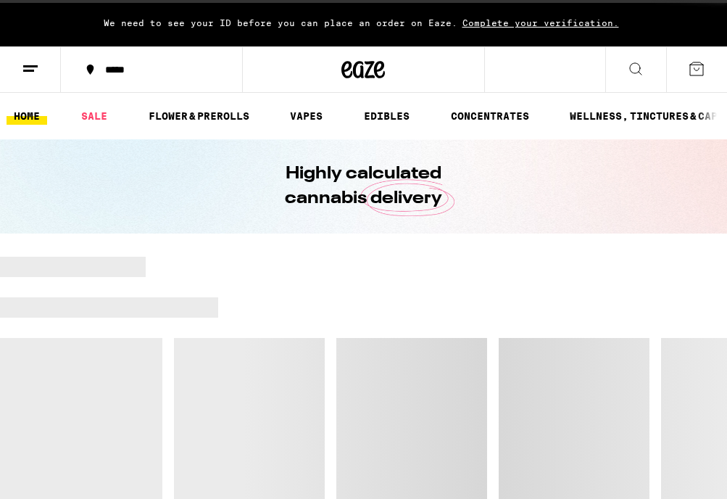 This screenshot has width=727, height=499. I want to click on h1: Highly calculated cannabis delivery, so click(364, 186).